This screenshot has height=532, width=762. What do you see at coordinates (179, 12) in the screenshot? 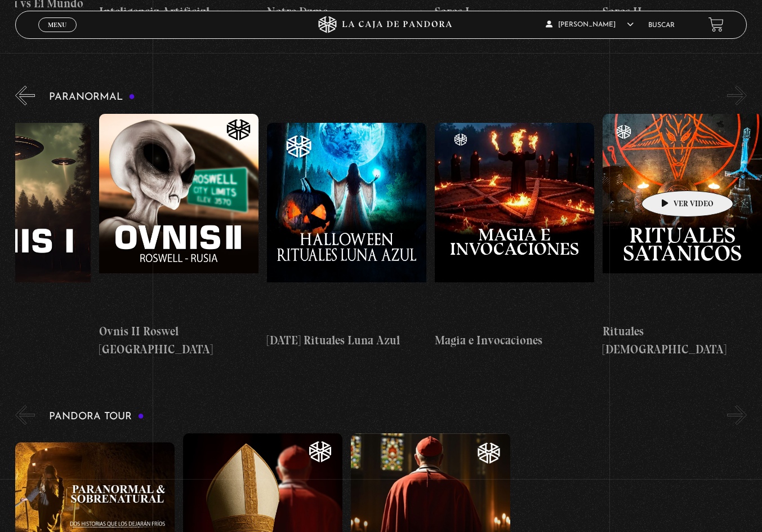
I see `h4: Inteligencia Artificial` at bounding box center [179, 12].